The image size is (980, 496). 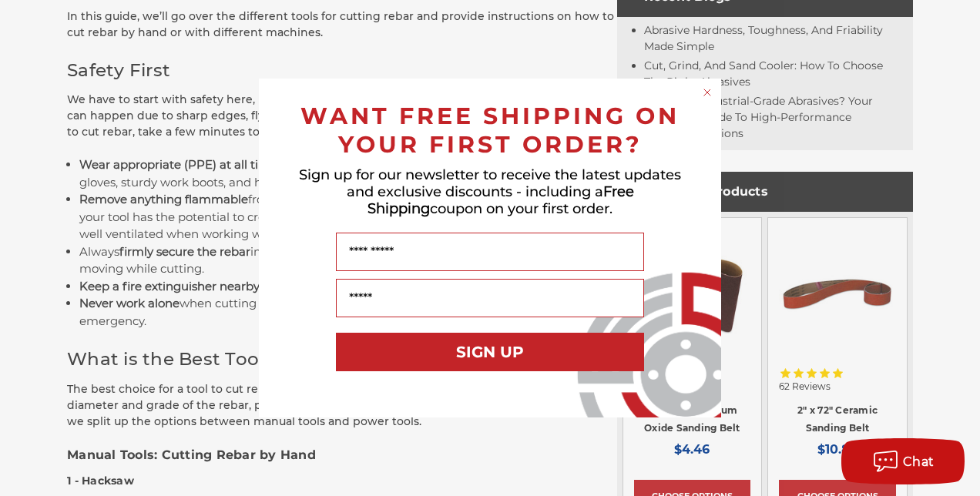 What do you see at coordinates (490, 130) in the screenshot?
I see `span: WANT FREE SHIPPING ON YOUR FIRST ORDER?` at bounding box center [490, 130].